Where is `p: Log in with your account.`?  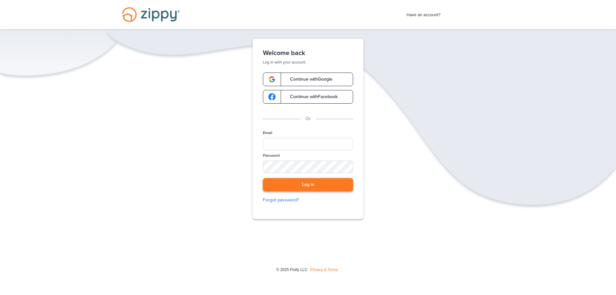 p: Log in with your account. is located at coordinates (308, 62).